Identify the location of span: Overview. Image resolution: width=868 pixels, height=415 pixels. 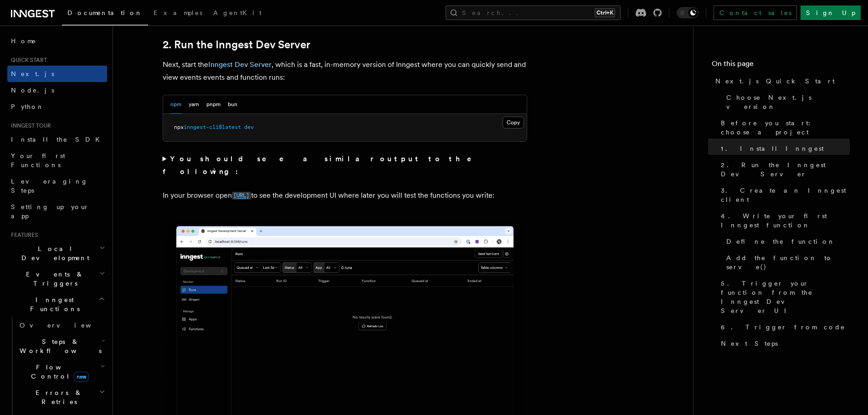
(67, 325).